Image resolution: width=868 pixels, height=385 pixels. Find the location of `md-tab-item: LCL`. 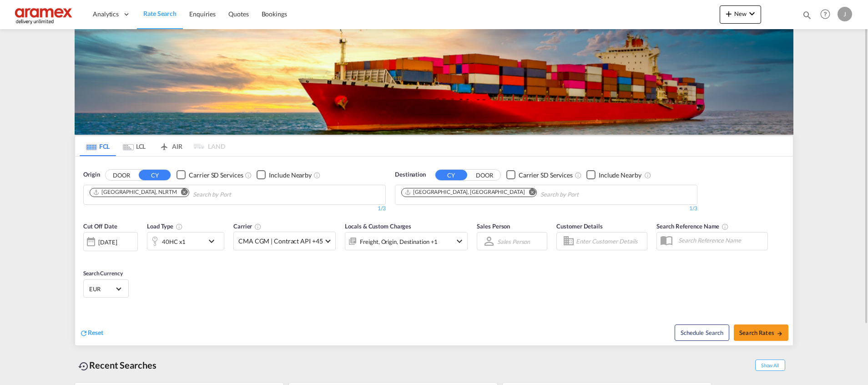

md-tab-item: LCL is located at coordinates (135, 146).